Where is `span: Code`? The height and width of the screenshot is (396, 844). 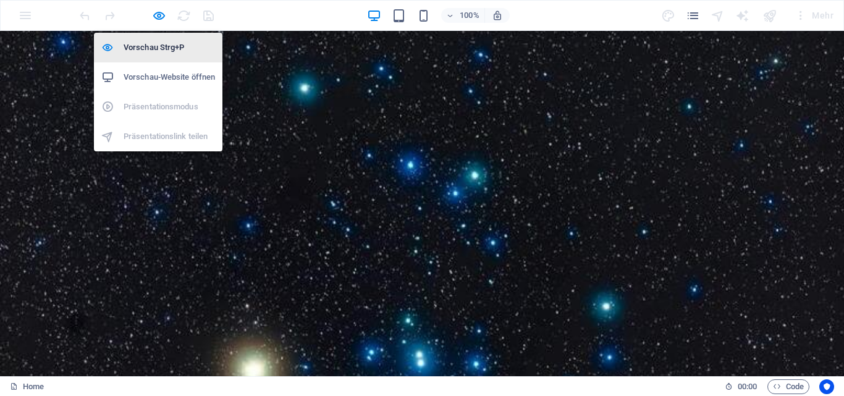 span: Code is located at coordinates (788, 387).